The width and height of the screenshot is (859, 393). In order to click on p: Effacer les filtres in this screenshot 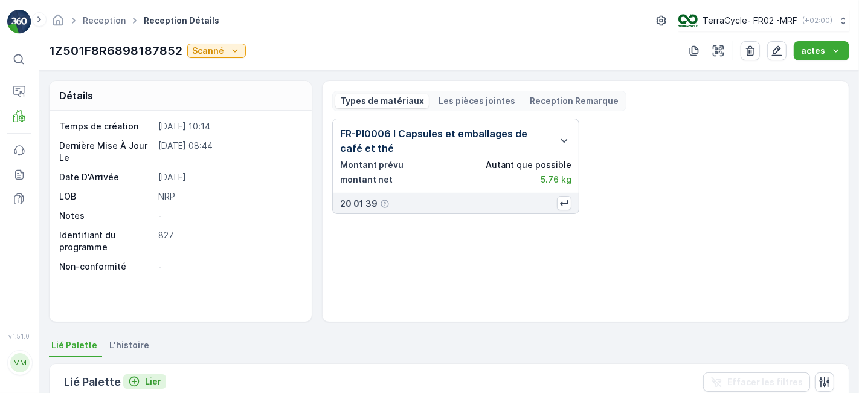, I will do `click(765, 382)`.